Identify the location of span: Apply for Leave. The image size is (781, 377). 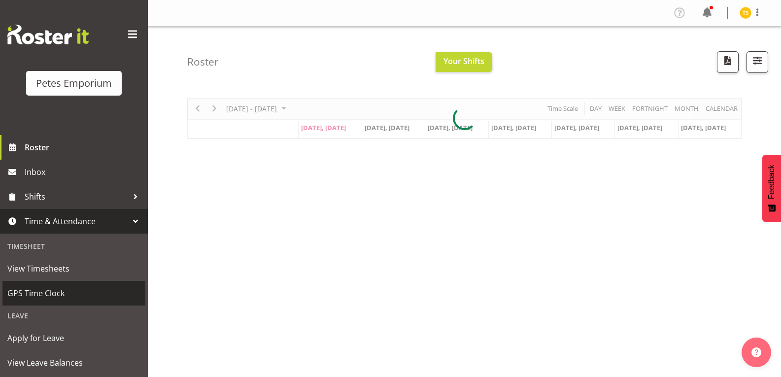
(74, 338).